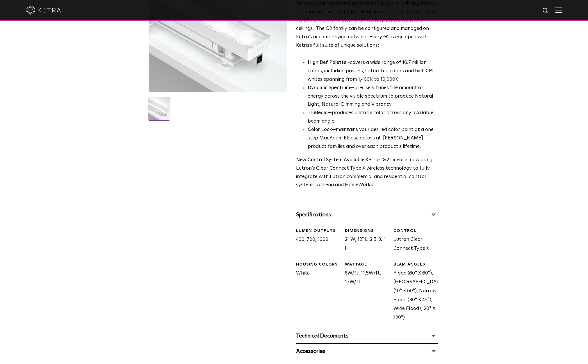 This screenshot has width=588, height=364. Describe the element at coordinates (559, 10) in the screenshot. I see `img: Hamburger%20Nav.svg` at that location.